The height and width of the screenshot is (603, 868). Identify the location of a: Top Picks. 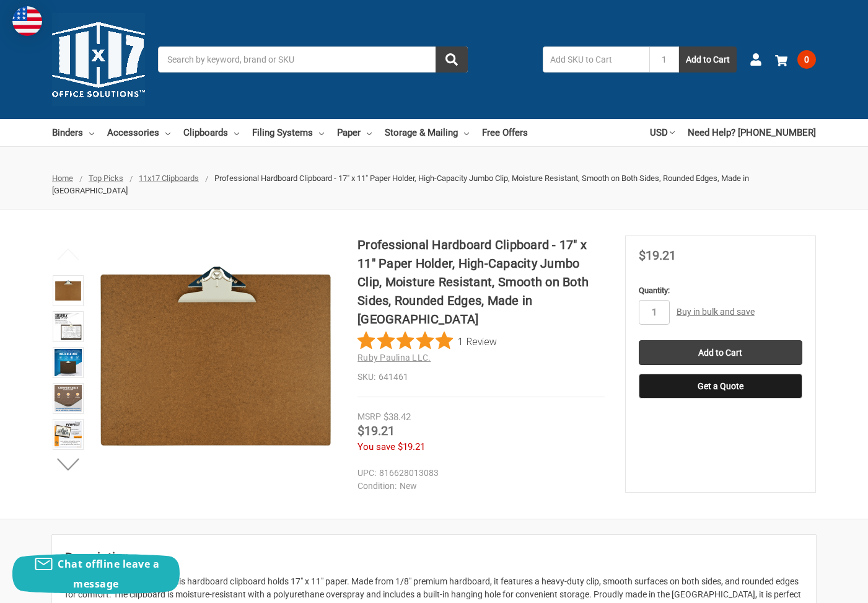
(106, 178).